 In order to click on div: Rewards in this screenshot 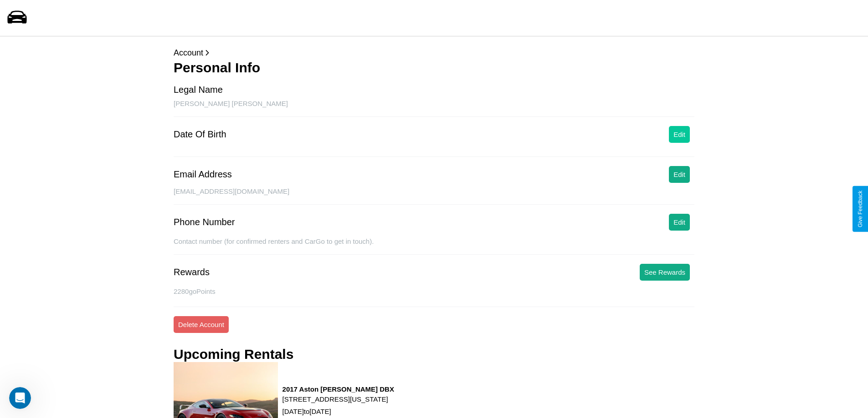, I will do `click(191, 272)`.